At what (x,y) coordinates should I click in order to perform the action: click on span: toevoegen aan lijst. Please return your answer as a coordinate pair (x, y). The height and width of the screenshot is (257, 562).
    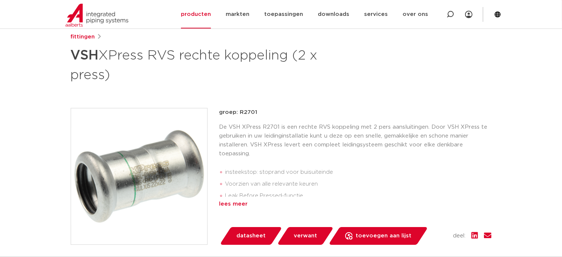
    Looking at the image, I should click on (384, 236).